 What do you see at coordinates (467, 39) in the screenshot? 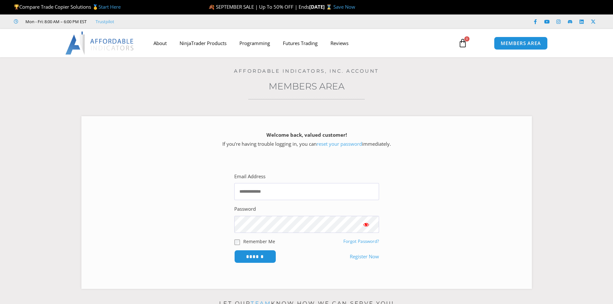
I see `span: 0` at bounding box center [467, 39].